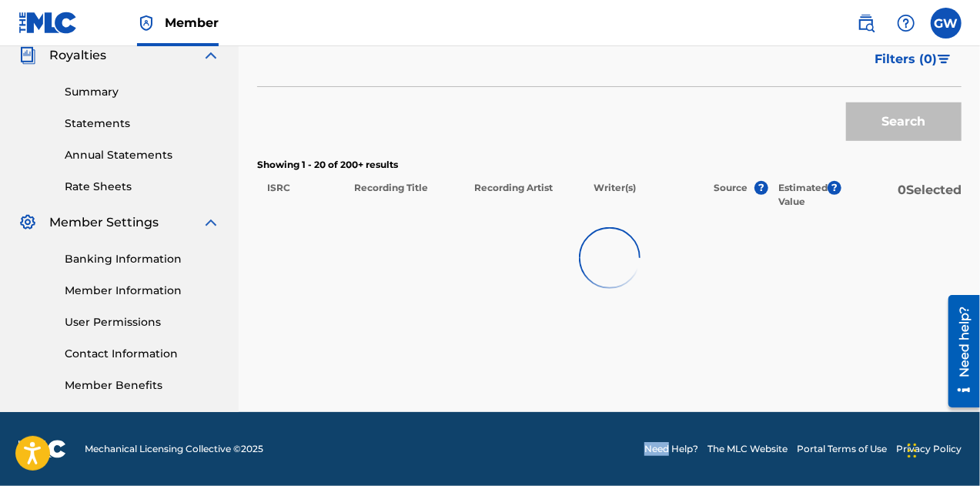  Describe the element at coordinates (142, 322) in the screenshot. I see `a: User Permissions` at that location.